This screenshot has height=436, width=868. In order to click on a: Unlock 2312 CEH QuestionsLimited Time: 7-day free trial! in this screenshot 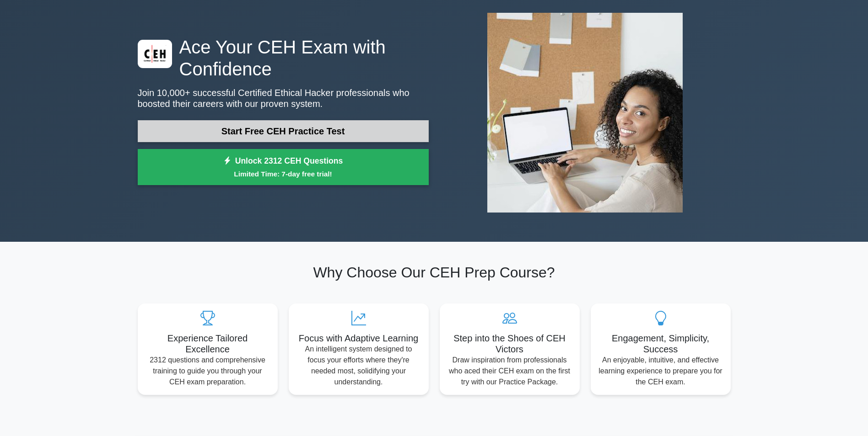, I will do `click(283, 168)`.